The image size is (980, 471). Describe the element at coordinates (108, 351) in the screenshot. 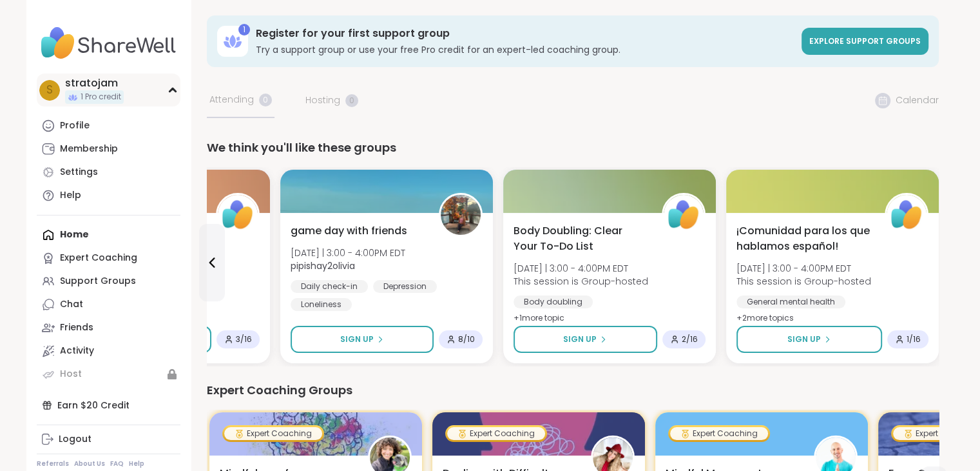

I see `a: Activity` at that location.